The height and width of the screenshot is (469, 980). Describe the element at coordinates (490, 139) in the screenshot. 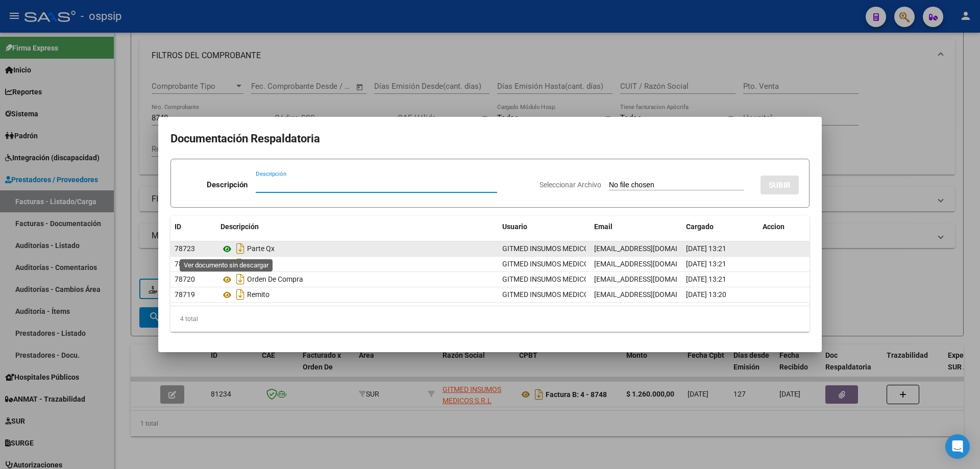

I see `h2: Documentación Respaldatoria` at that location.